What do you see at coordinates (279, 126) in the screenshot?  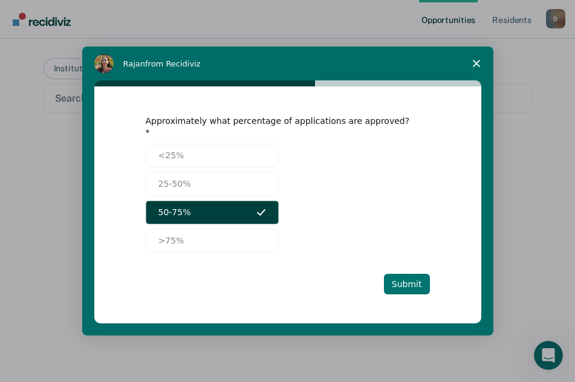 I see `div: Approximately what percentage of applications are approved?` at bounding box center [279, 126].